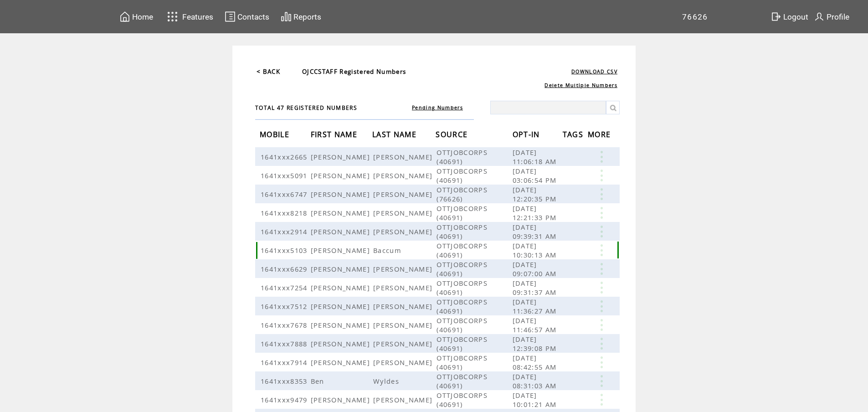  Describe the element at coordinates (395, 134) in the screenshot. I see `a: LAST NAME` at that location.